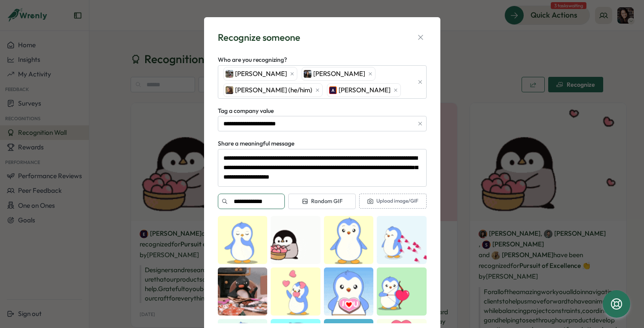 This screenshot has width=644, height=328. I want to click on img: Ashley Jessen, so click(308, 74).